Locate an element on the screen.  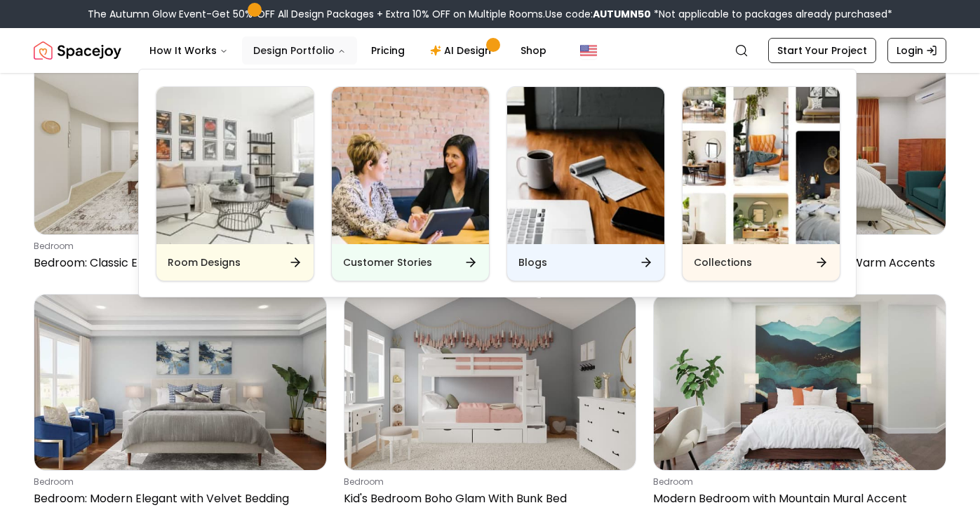
a: Room DesignsRoom Designs is located at coordinates (235, 184).